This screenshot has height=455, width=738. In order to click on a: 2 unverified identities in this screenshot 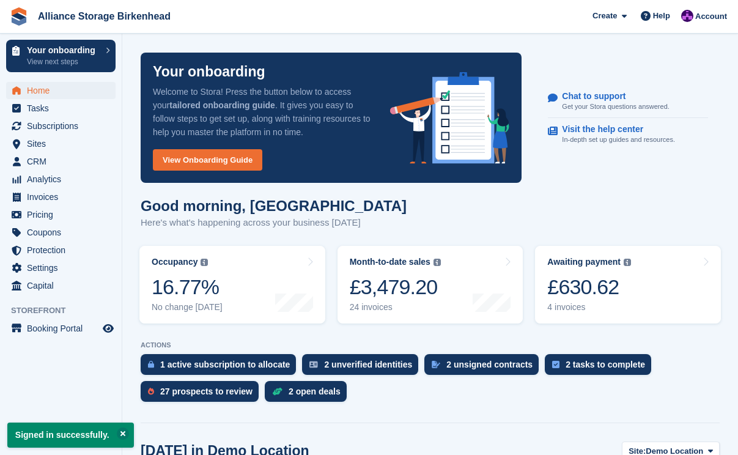, I will do `click(363, 368)`.